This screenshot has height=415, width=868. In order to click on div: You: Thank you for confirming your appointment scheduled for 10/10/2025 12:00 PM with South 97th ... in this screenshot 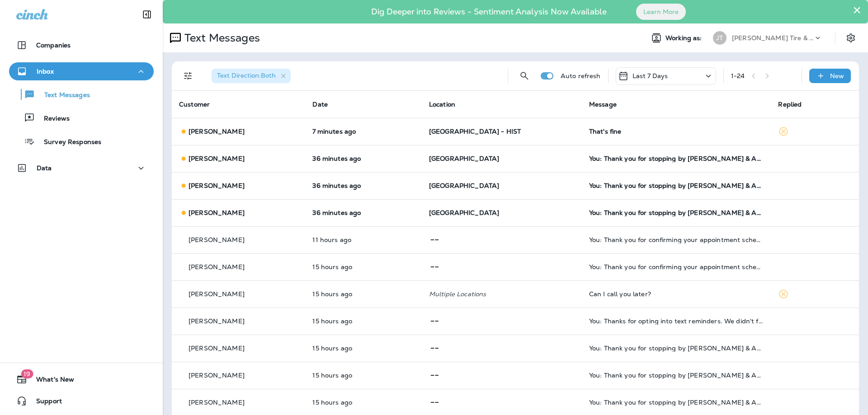, I will do `click(676, 267)`.